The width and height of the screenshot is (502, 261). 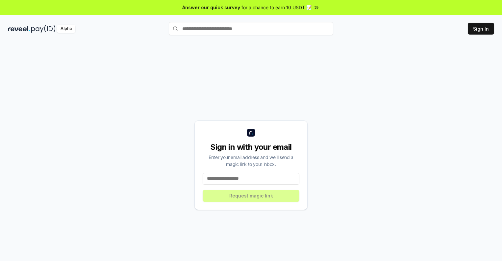 I want to click on button: Sign In, so click(x=481, y=29).